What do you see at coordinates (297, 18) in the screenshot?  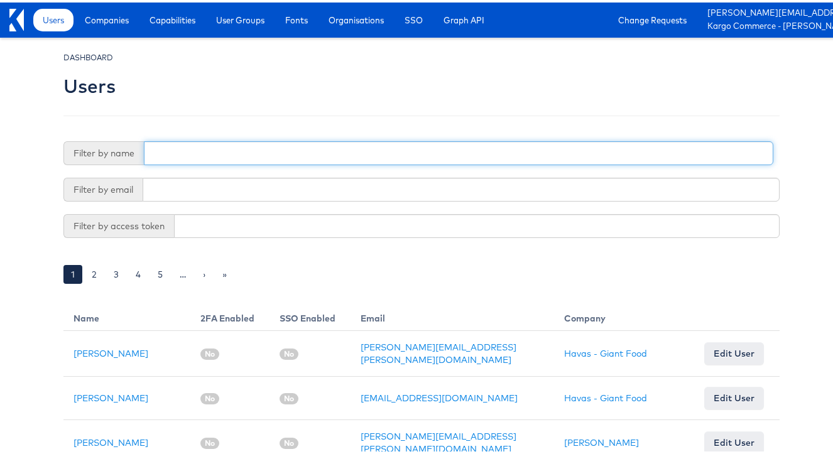 I see `span: Fonts` at bounding box center [297, 18].